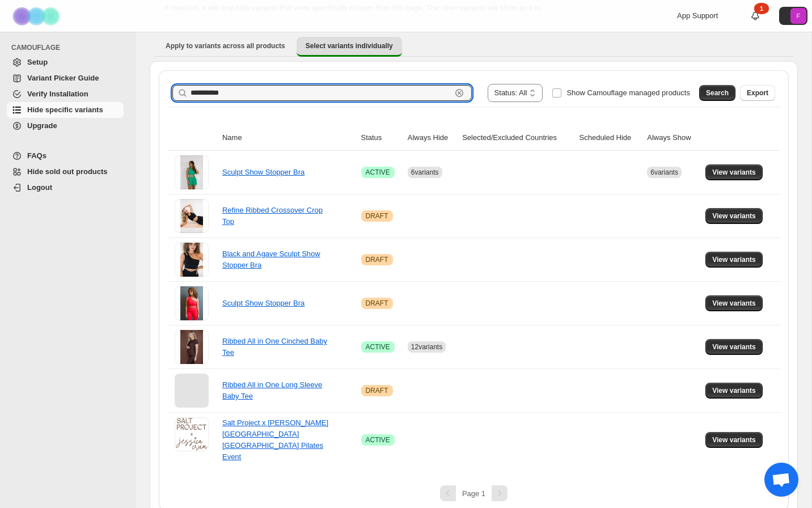 The width and height of the screenshot is (812, 508). What do you see at coordinates (192, 434) in the screenshot?
I see `img: Salt Project x Jessica Crum Houston TX Pilates Event` at bounding box center [192, 434].